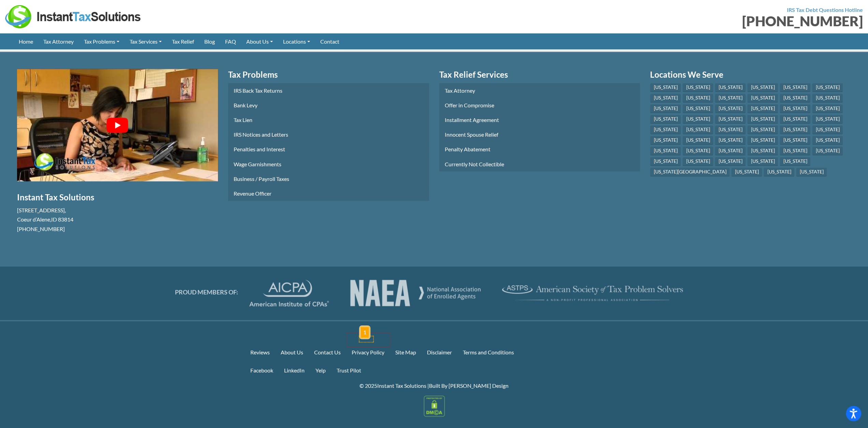 This screenshot has width=868, height=428. What do you see at coordinates (405, 352) in the screenshot?
I see `a: Site Map` at bounding box center [405, 352].